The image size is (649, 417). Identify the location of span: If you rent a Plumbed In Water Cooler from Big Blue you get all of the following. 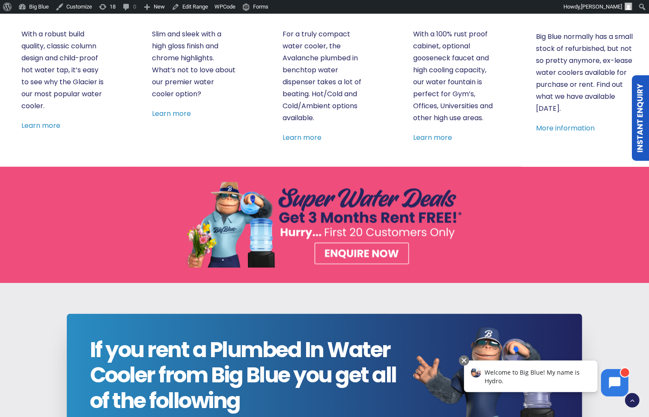
(243, 376).